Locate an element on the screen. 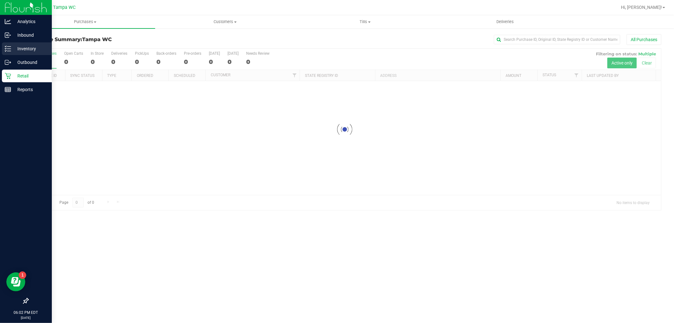 The width and height of the screenshot is (674, 323). span: Tills is located at coordinates (365, 22).